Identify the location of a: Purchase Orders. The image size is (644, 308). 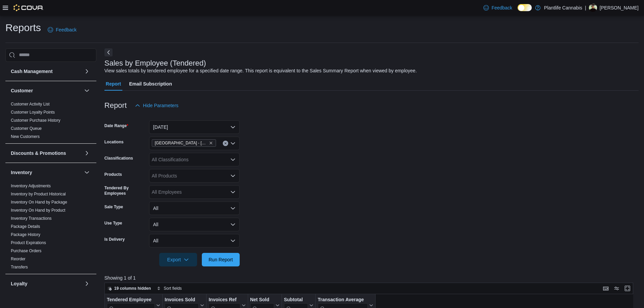
(26, 251).